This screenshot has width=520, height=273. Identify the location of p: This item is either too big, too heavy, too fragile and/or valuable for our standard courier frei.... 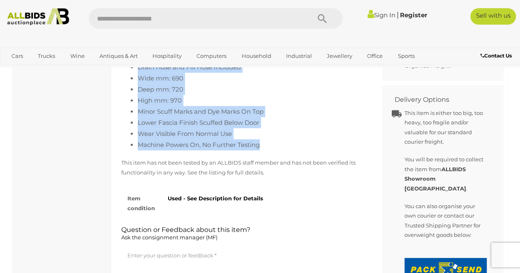
(445, 128).